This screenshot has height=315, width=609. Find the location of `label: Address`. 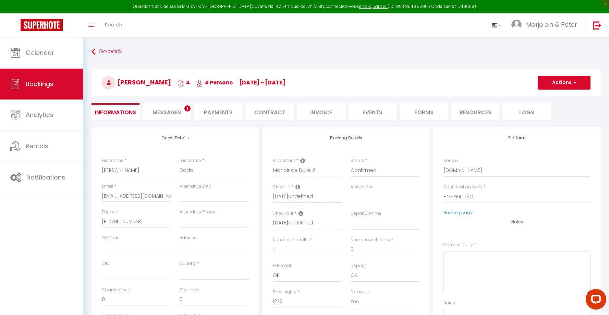

label: Address is located at coordinates (188, 238).